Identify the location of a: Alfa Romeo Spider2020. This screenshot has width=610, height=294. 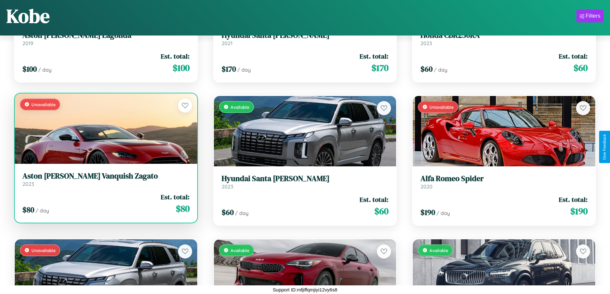
(504, 182).